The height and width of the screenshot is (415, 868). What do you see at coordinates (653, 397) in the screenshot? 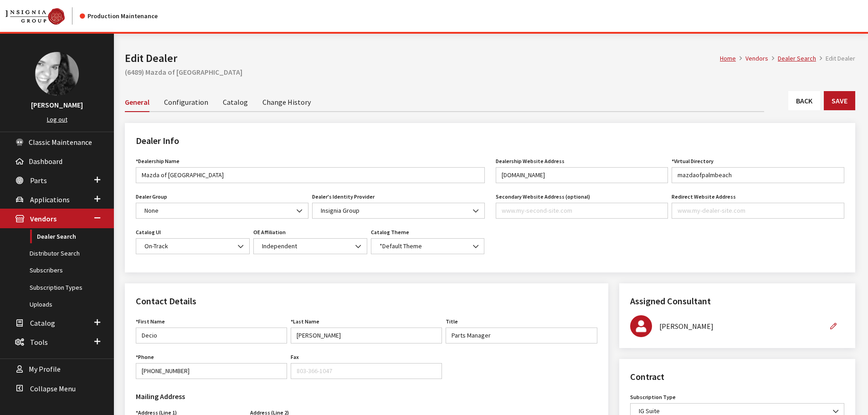
I see `label: Subscription Type` at bounding box center [653, 397].